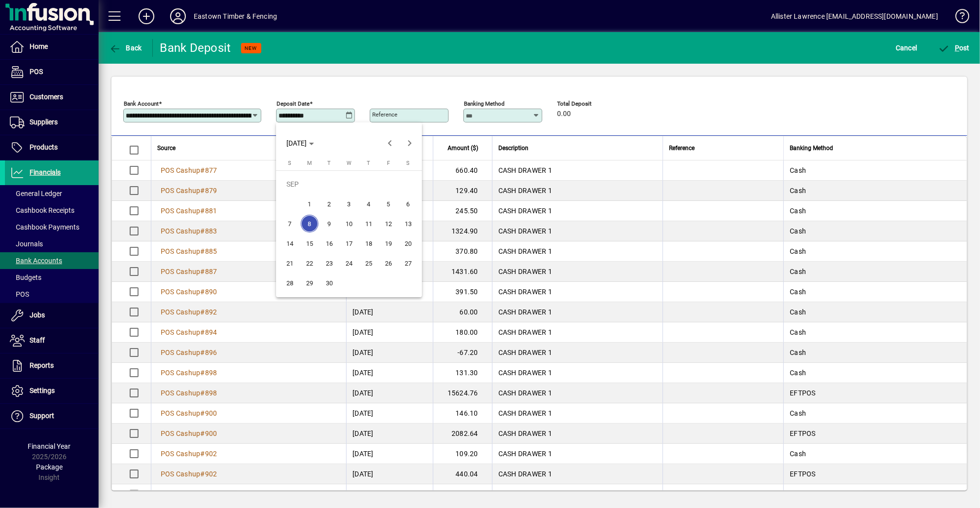  What do you see at coordinates (310, 204) in the screenshot?
I see `span: 1` at bounding box center [310, 204].